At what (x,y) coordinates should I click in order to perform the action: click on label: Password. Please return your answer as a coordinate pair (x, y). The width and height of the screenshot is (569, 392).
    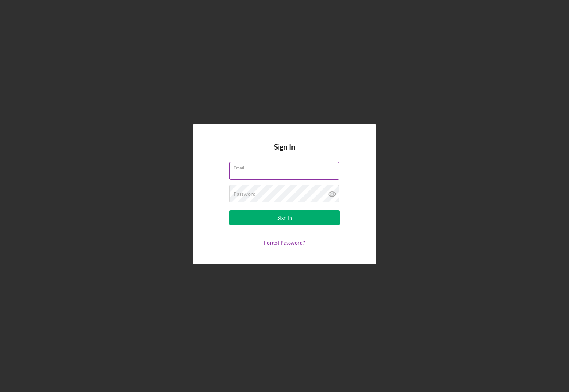
    Looking at the image, I should click on (244, 194).